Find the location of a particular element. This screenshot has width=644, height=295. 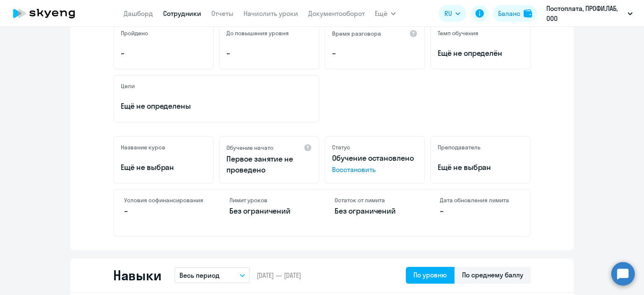

h5: Статус is located at coordinates (341, 148).